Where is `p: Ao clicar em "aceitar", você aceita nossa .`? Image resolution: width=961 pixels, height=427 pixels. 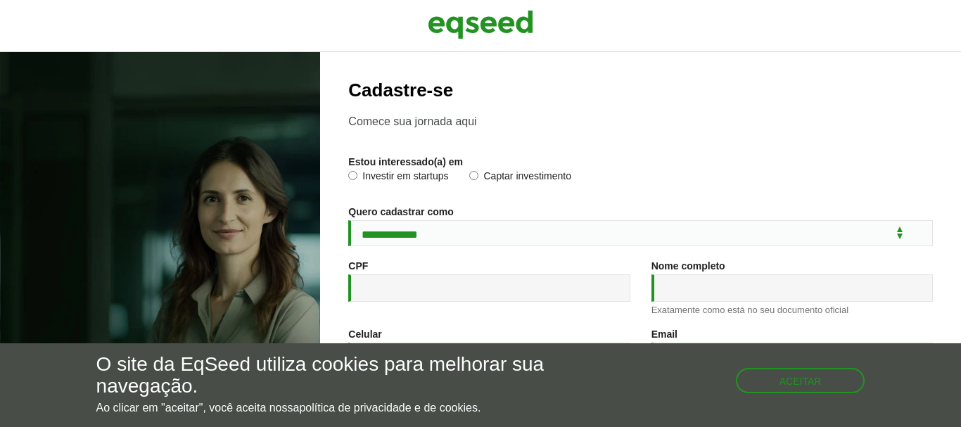
p: Ao clicar em "aceitar", você aceita nossa . is located at coordinates (327, 407).